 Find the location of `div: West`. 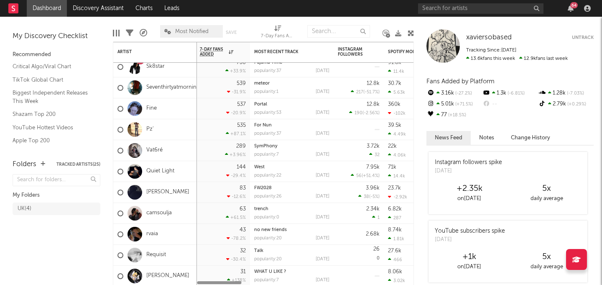

div: West is located at coordinates (292, 167).